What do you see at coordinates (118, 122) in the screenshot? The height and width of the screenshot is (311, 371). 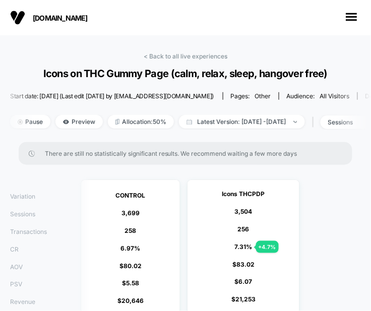 I see `img: rebalance` at bounding box center [118, 122].